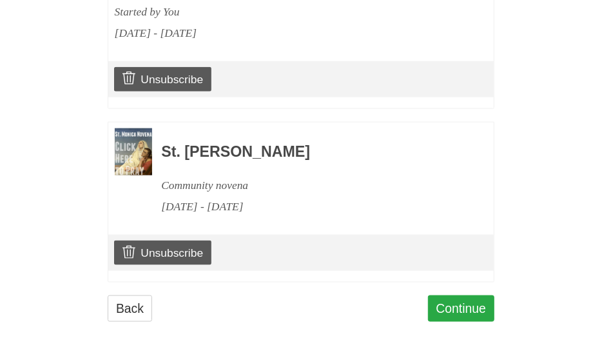 This screenshot has width=602, height=358. What do you see at coordinates (264, 12) in the screenshot?
I see `div: Started by You` at bounding box center [264, 12].